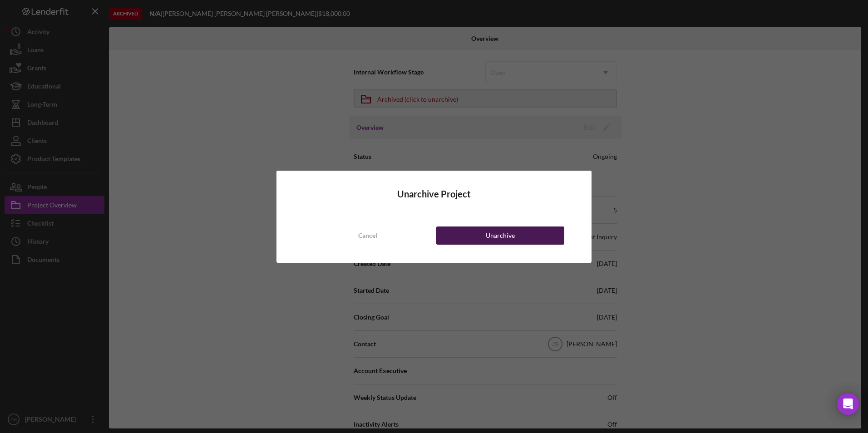  Describe the element at coordinates (368, 235) in the screenshot. I see `button: Cancel` at that location.